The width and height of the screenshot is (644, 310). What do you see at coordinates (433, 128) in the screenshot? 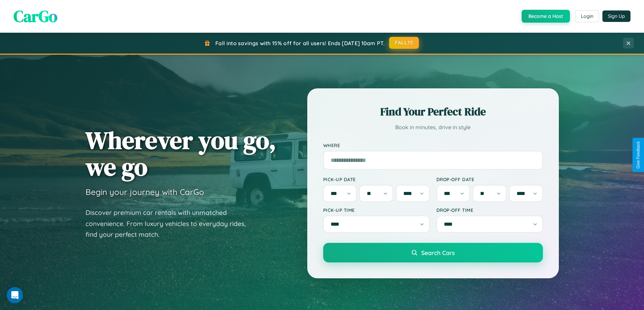
I see `p: Book in minutes, drive in style` at bounding box center [433, 128].